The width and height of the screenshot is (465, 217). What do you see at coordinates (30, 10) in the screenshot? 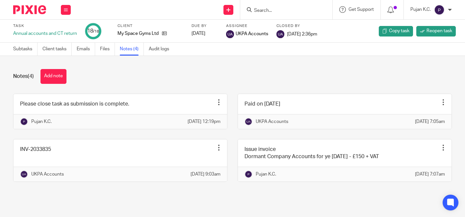
I see `img: Pixie` at bounding box center [30, 10].